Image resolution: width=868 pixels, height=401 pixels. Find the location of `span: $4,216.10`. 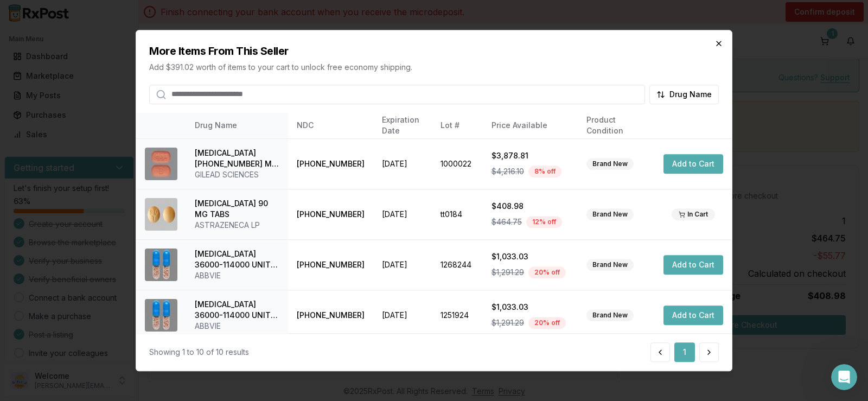

span: $4,216.10 is located at coordinates (508, 171).